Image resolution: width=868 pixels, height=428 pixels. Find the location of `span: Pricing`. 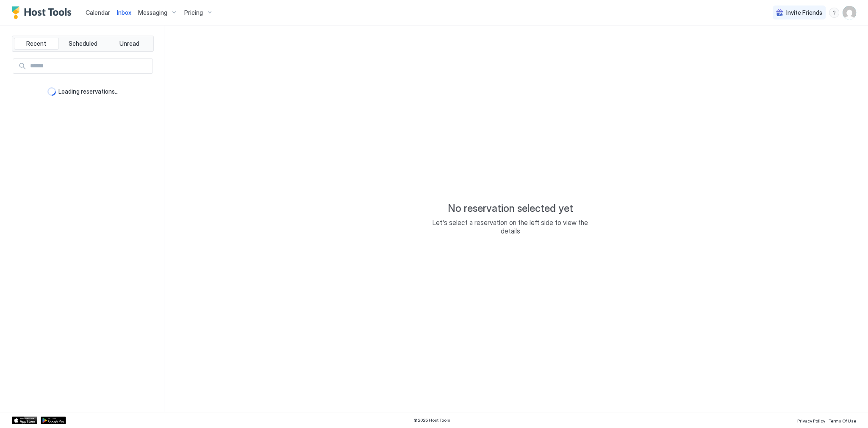

span: Pricing is located at coordinates (194, 12).